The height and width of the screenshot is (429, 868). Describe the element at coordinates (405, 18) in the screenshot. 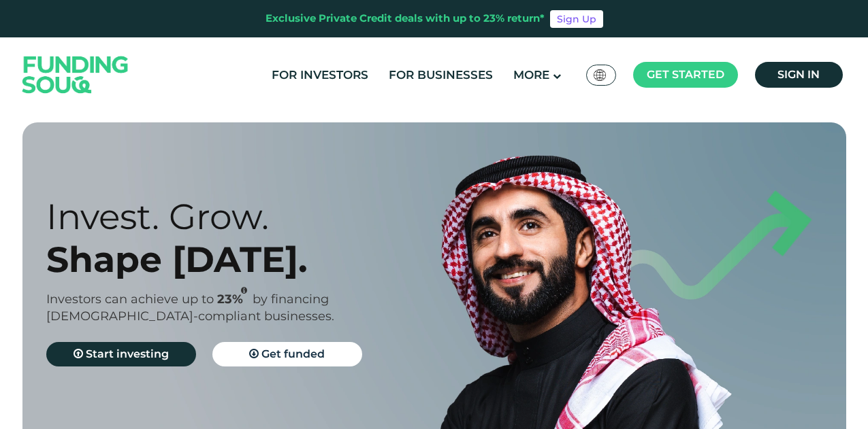

I see `div: Exclusive Private Credit deals with up to 23% return*` at that location.